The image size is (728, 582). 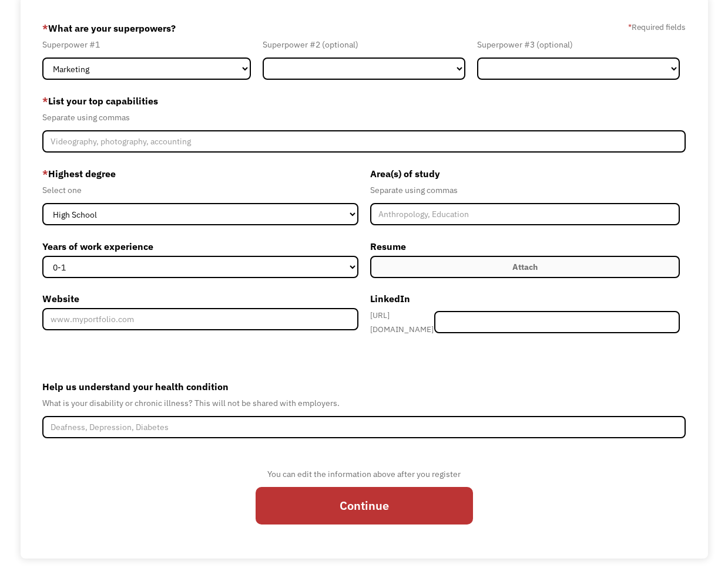 What do you see at coordinates (525, 246) in the screenshot?
I see `label: Resume` at bounding box center [525, 246].